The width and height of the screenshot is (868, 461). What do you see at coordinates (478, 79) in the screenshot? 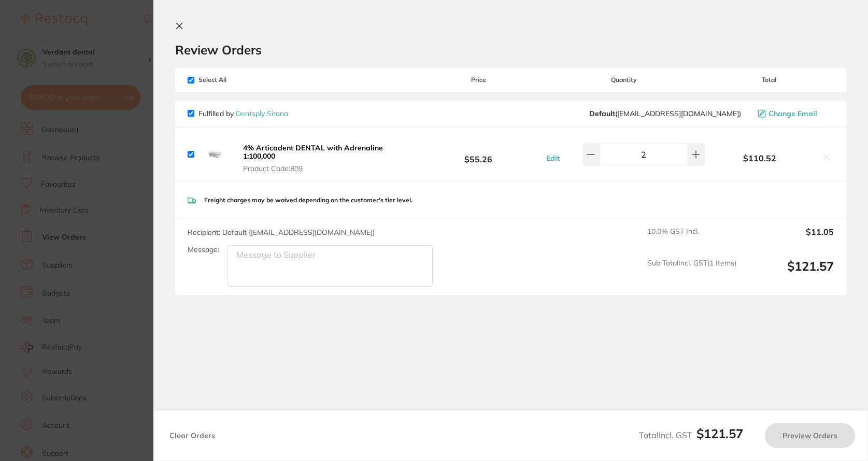
I see `span: Price` at bounding box center [478, 79].